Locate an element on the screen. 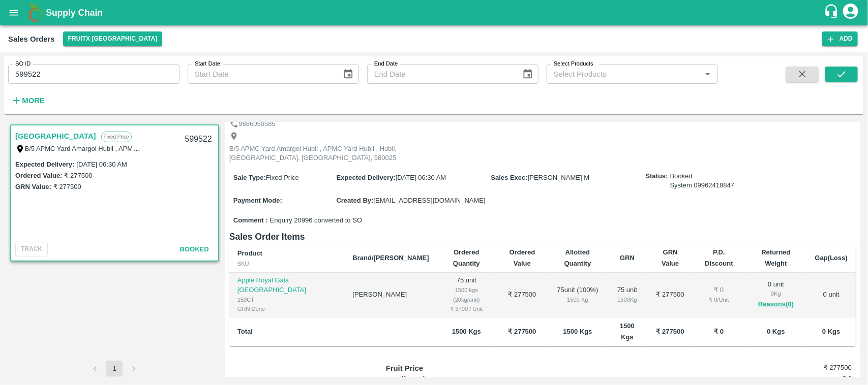  button: page 1 is located at coordinates (114, 369).